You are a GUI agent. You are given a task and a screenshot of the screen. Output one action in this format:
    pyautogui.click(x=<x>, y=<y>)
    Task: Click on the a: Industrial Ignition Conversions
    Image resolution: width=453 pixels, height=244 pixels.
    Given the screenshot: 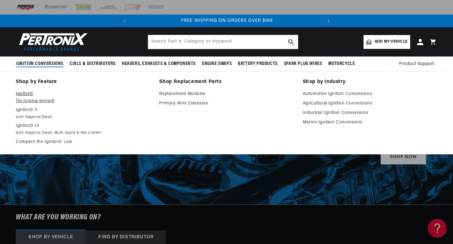 What is the action you would take?
    pyautogui.click(x=370, y=113)
    